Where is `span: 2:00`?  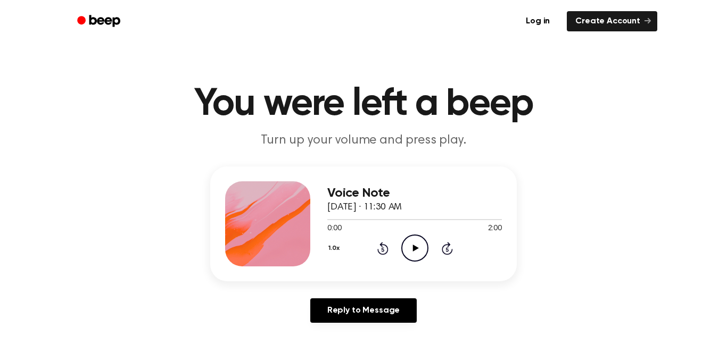
span: 2:00 is located at coordinates (495, 229).